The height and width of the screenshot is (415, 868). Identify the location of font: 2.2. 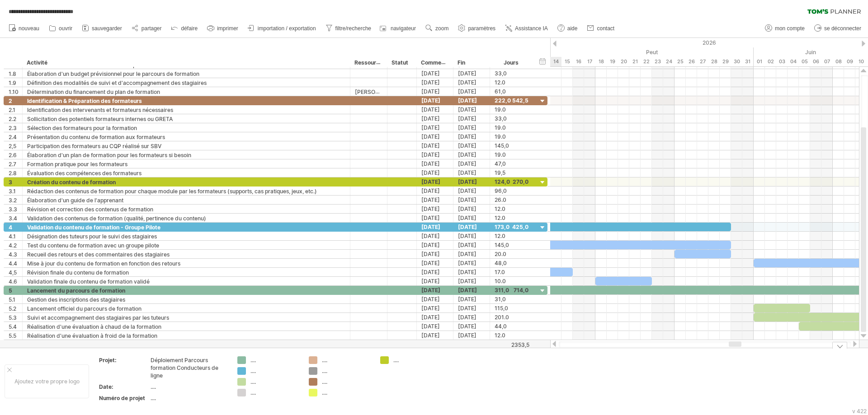
(12, 119).